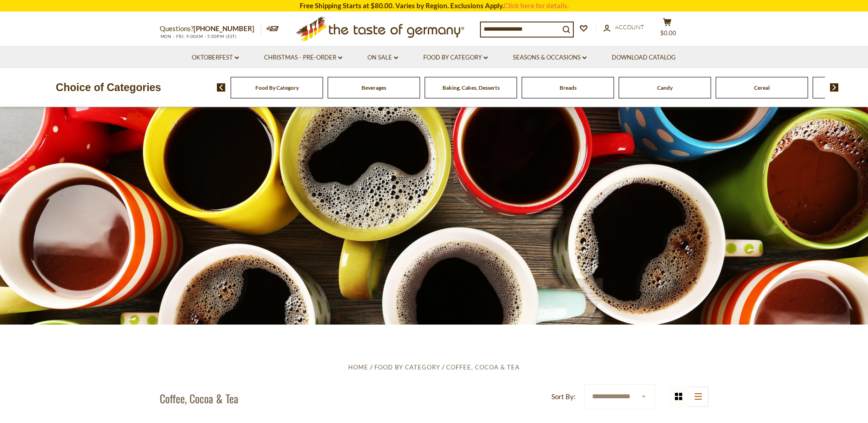 The width and height of the screenshot is (868, 423). What do you see at coordinates (629, 27) in the screenshot?
I see `span: Account` at bounding box center [629, 27].